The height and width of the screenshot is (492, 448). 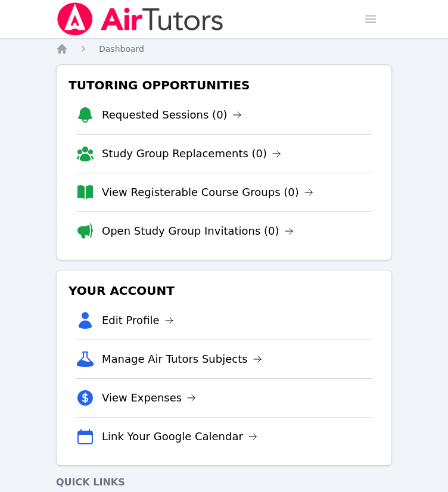 I want to click on a: View Registerable Course Groups (0), so click(x=207, y=192).